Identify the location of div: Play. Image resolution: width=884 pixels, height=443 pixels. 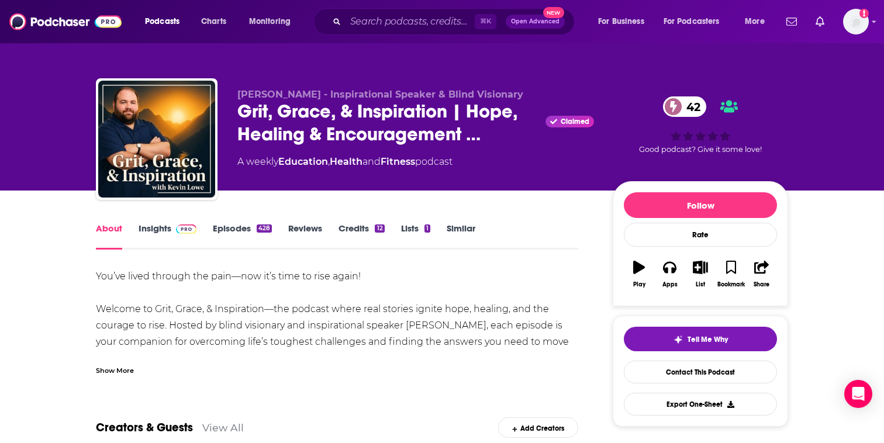
(639, 285).